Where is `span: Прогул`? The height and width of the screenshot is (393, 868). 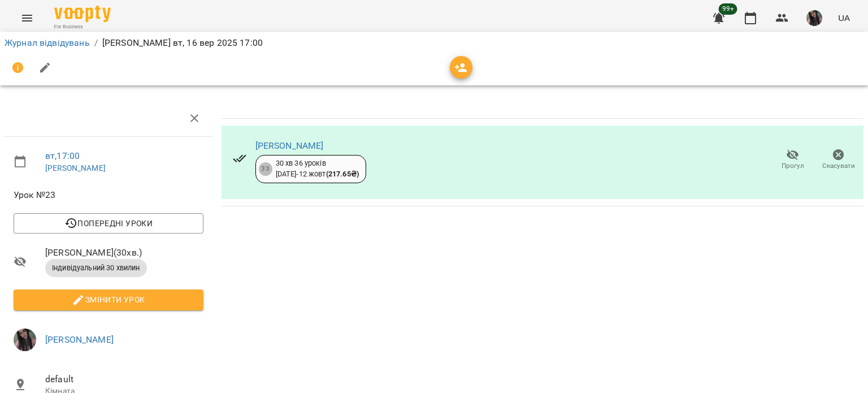 span: Прогул is located at coordinates (792, 166).